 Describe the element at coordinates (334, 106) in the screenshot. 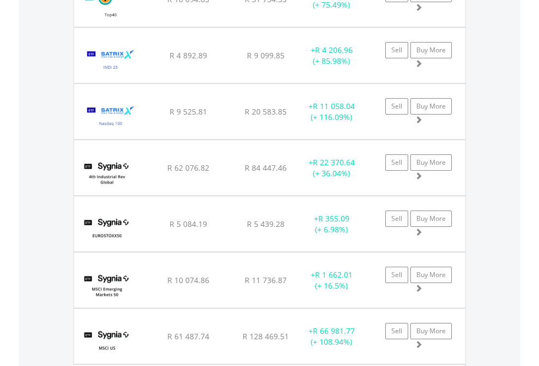

I see `span: R 11 058.04` at that location.